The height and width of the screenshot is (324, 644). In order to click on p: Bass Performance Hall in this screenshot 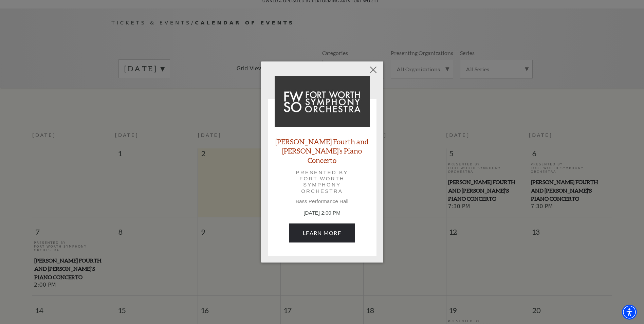, I will do `click(322, 201)`.